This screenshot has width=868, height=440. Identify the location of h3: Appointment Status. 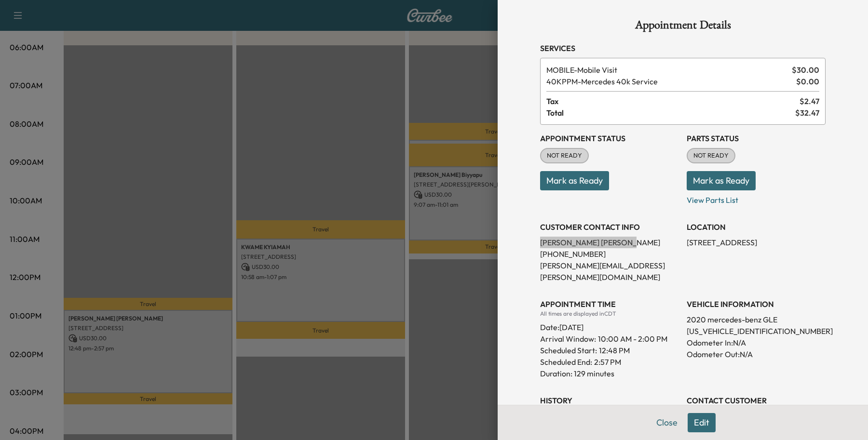
(609, 138).